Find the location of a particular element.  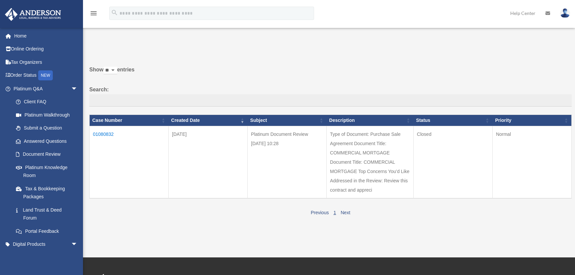

td: Closed is located at coordinates (453, 162).